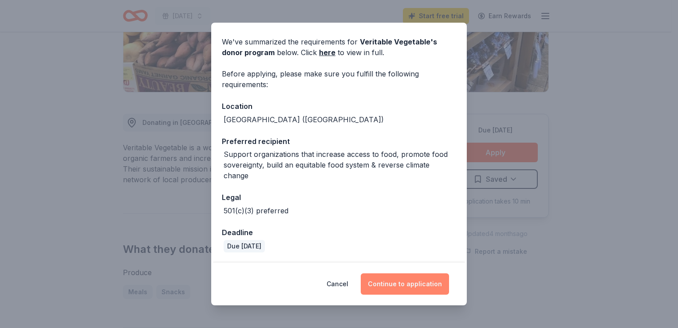  Describe the element at coordinates (405, 284) in the screenshot. I see `button: Continue to application` at that location.